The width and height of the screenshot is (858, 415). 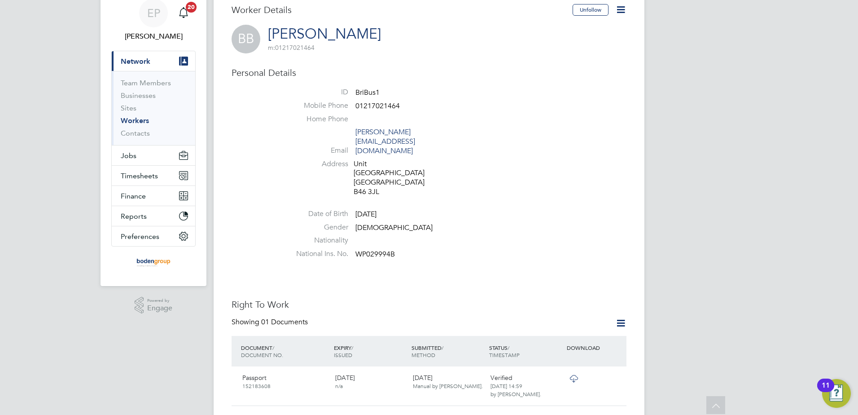 I want to click on button: Open Resource Center, 11 new notifications, so click(x=837, y=393).